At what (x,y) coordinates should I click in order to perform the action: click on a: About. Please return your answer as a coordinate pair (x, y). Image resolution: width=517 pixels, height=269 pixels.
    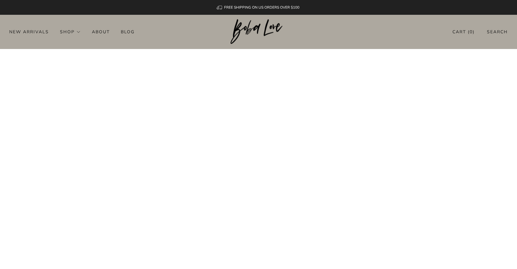
    Looking at the image, I should click on (101, 32).